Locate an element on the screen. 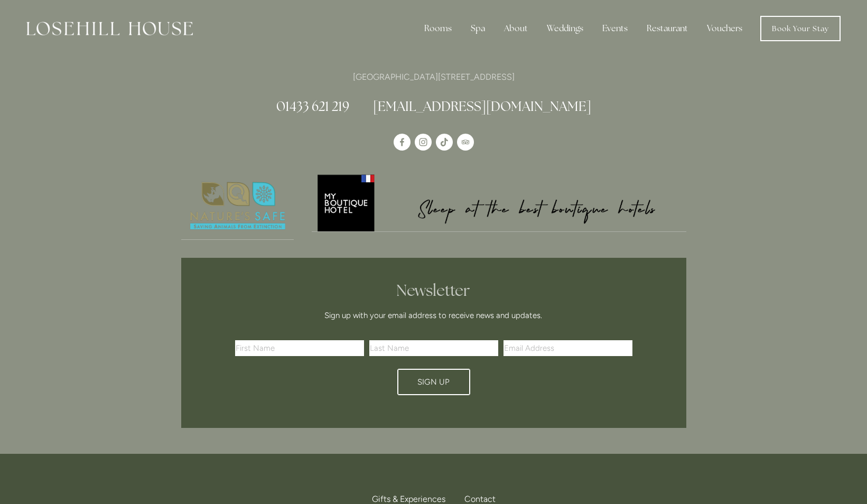 This screenshot has height=504, width=867. div: Events is located at coordinates (615, 28).